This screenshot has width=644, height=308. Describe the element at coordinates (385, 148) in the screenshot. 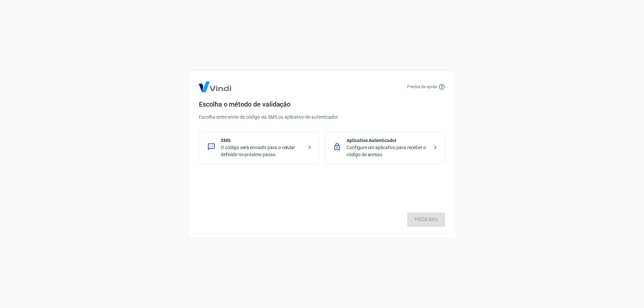

I see `div: Aplicativo AutenticadorConfigure um aplicativo para receber o código de acesso.` at that location.